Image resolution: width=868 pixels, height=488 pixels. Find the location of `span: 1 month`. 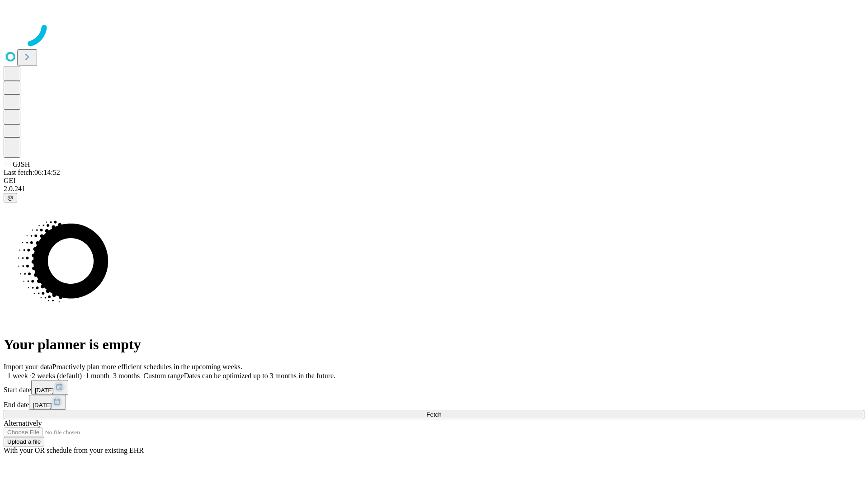

span: 1 month is located at coordinates (97, 375).